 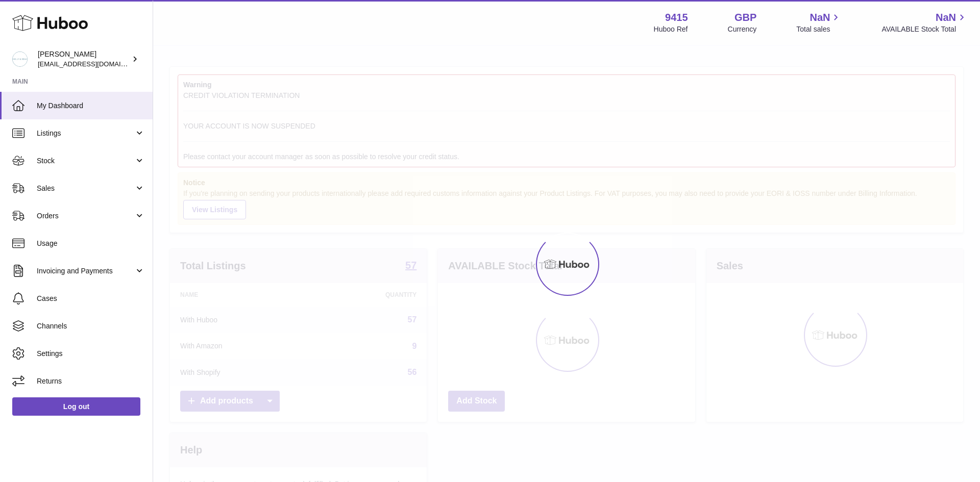 What do you see at coordinates (85, 216) in the screenshot?
I see `span: Orders` at bounding box center [85, 216].